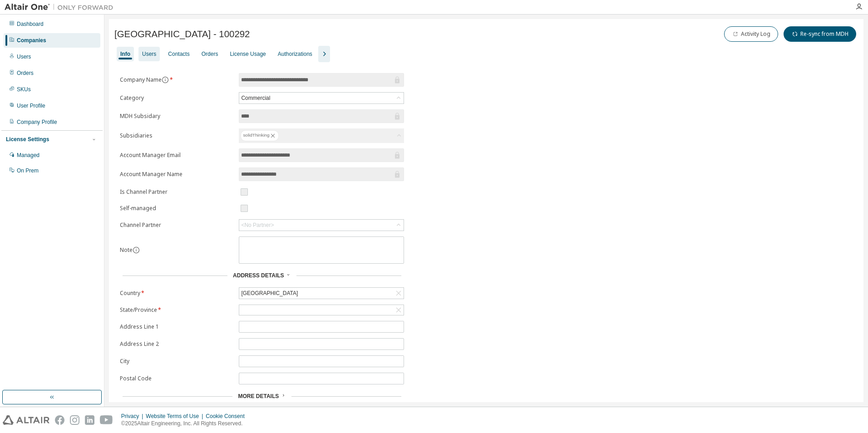 The width and height of the screenshot is (868, 433). I want to click on div: Cookie Consent, so click(228, 417).